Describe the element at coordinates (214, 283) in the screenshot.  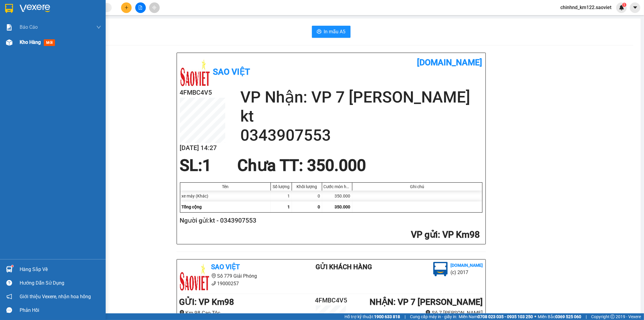
I see `span: phone` at that location.